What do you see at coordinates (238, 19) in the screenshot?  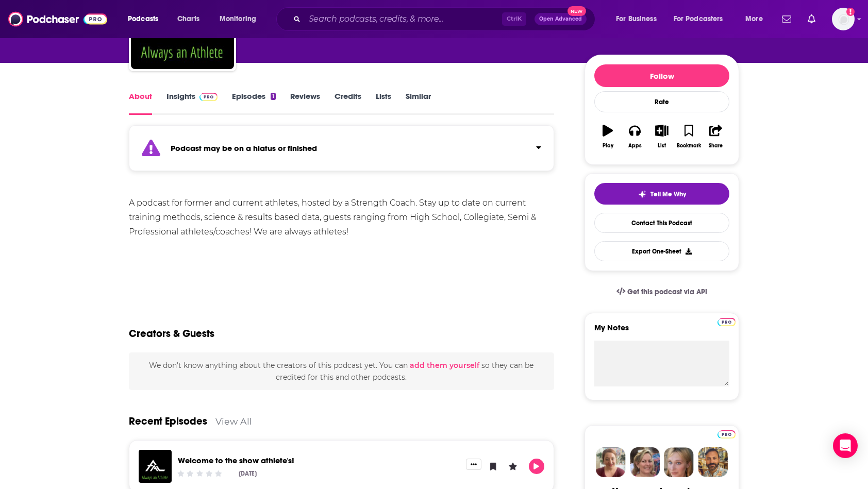 I see `span: Monitoring` at bounding box center [238, 19].